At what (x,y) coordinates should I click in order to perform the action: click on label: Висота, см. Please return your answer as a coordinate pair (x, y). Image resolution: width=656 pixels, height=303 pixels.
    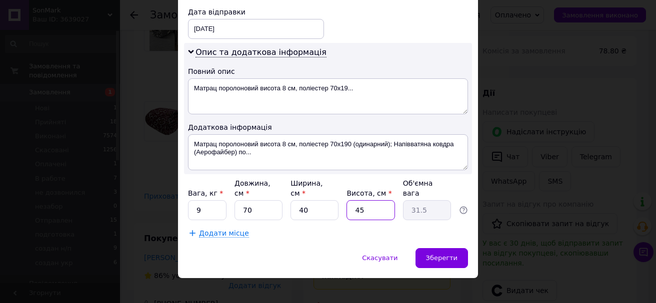
    Looking at the image, I should click on (369, 193).